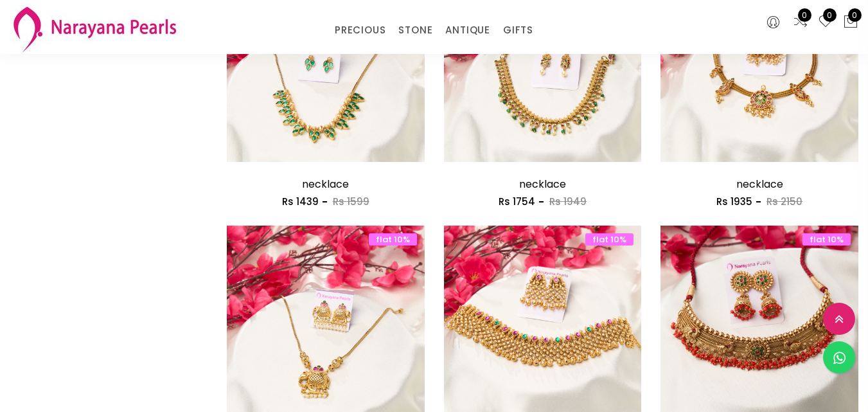  What do you see at coordinates (468, 30) in the screenshot?
I see `a: ANTIQUE` at bounding box center [468, 30].